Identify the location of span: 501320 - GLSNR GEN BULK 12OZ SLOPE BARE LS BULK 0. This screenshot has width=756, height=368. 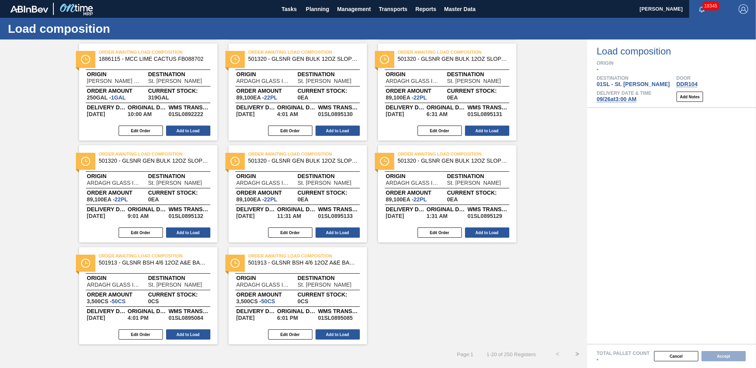
(453, 59).